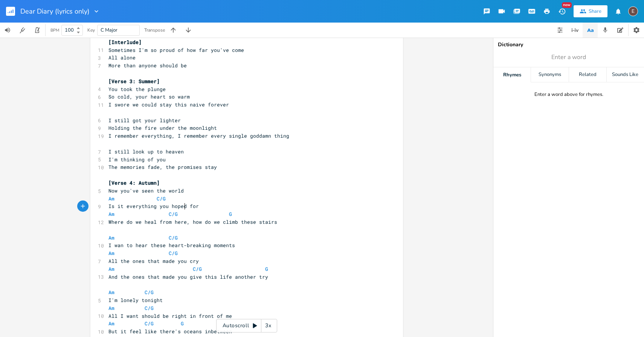 Image resolution: width=644 pixels, height=337 pixels. Describe the element at coordinates (588, 75) in the screenshot. I see `div: Related` at that location.